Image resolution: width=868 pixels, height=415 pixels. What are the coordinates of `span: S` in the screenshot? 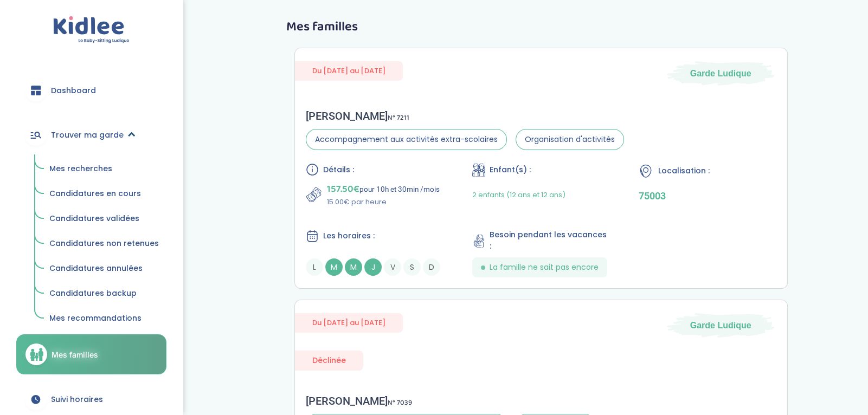 It's located at (412, 267).